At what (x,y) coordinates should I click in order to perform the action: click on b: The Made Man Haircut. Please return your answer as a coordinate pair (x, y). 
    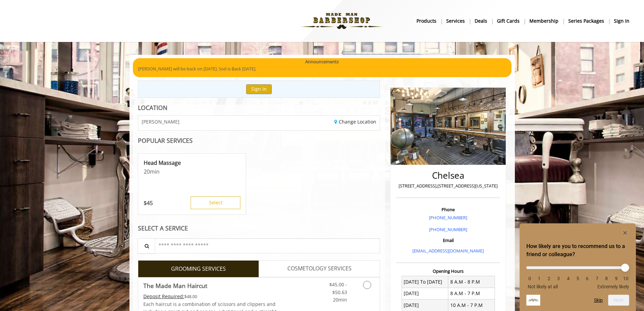
    Looking at the image, I should click on (175, 285).